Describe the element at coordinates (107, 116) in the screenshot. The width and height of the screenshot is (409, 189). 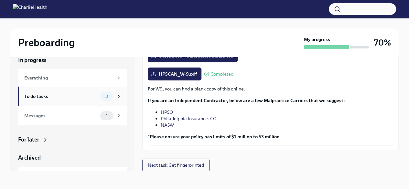
I see `span: 1` at that location.